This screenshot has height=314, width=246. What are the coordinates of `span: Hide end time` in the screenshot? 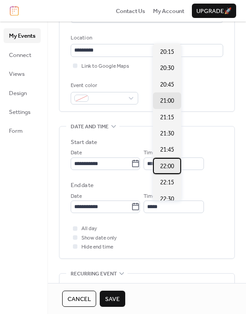 It's located at (97, 247).